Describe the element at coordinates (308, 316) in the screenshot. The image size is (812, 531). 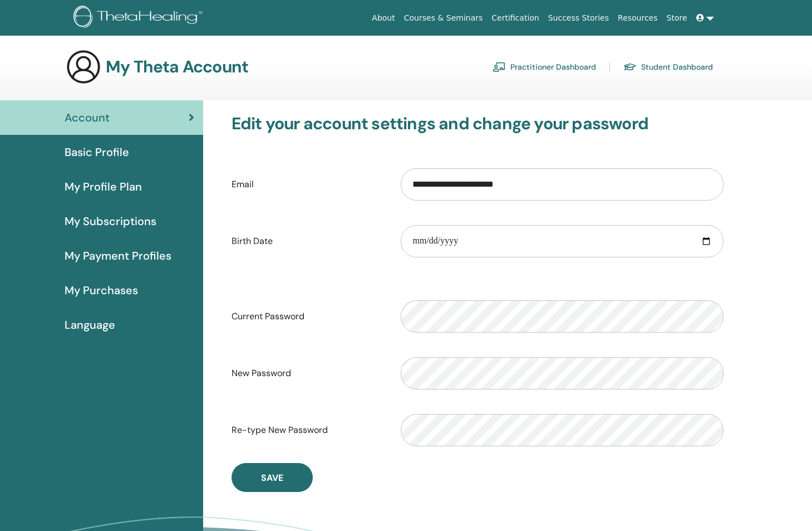
I see `label: Current Password` at that location.